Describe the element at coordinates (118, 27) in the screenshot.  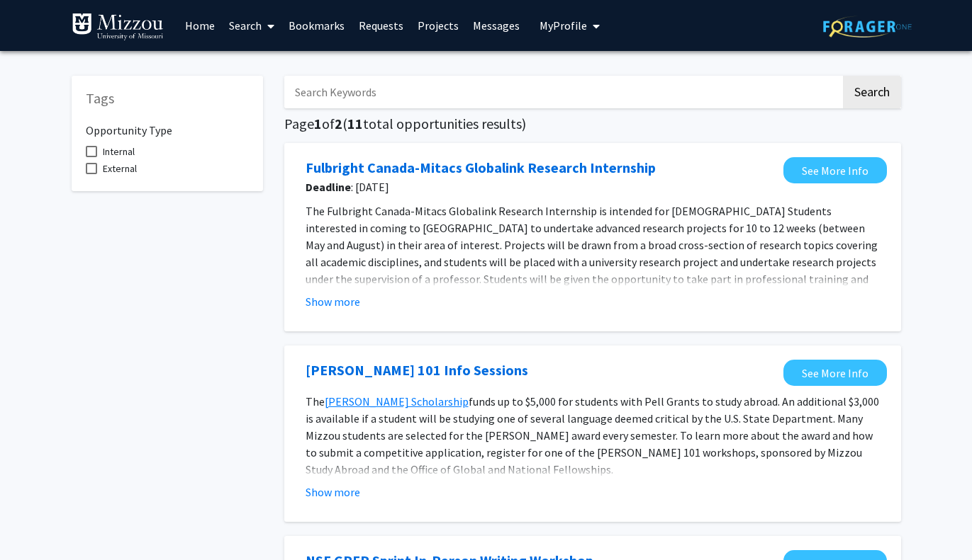
I see `img: University of Missouri Logo` at that location.